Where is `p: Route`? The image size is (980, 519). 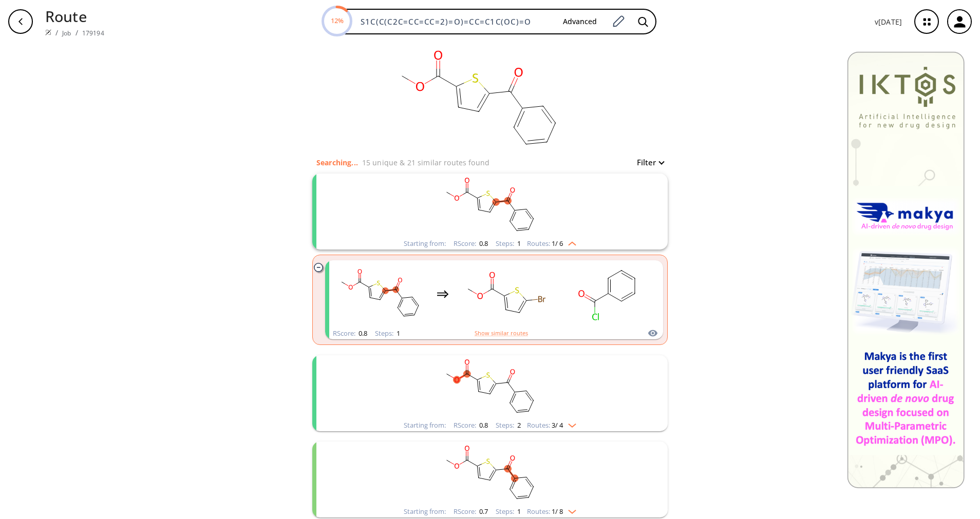
p: Route is located at coordinates (75, 16).